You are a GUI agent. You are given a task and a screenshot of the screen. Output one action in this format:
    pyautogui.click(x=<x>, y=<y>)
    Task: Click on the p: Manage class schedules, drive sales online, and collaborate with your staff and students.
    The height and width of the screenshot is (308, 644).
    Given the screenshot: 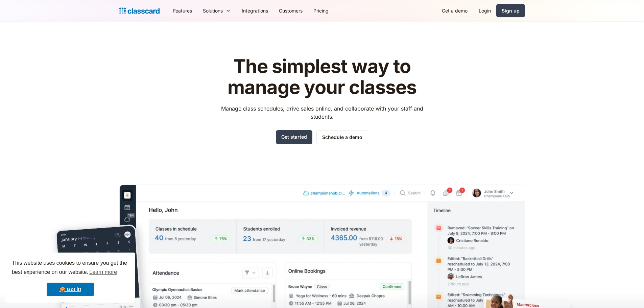 What is the action you would take?
    pyautogui.click(x=322, y=113)
    